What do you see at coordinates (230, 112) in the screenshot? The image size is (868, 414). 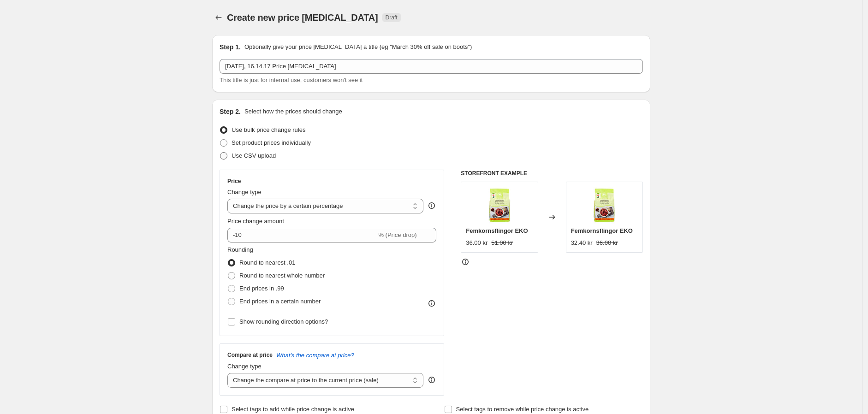 I see `h2: Step 2.` at bounding box center [230, 112].